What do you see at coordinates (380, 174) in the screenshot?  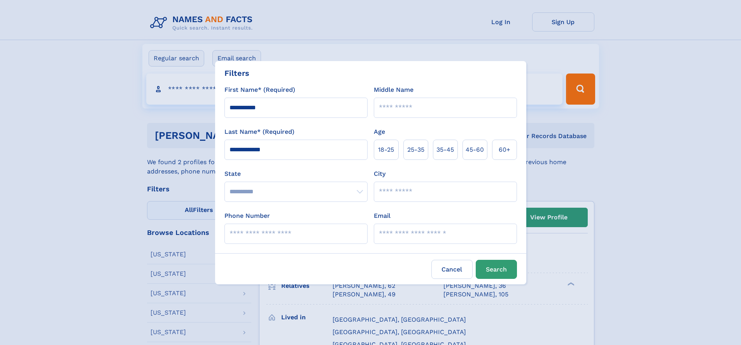 I see `label: City` at bounding box center [380, 174].